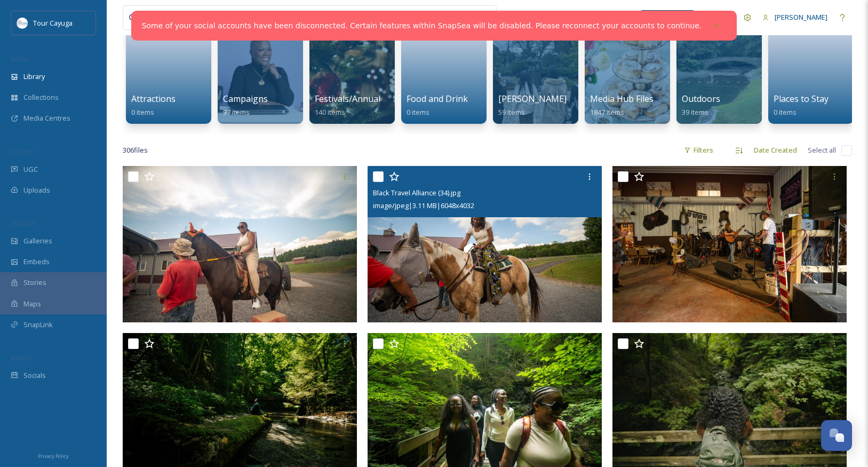 This screenshot has width=868, height=467. Describe the element at coordinates (484, 244) in the screenshot. I see `img: Black Travel Alliance (34).jpg` at that location.